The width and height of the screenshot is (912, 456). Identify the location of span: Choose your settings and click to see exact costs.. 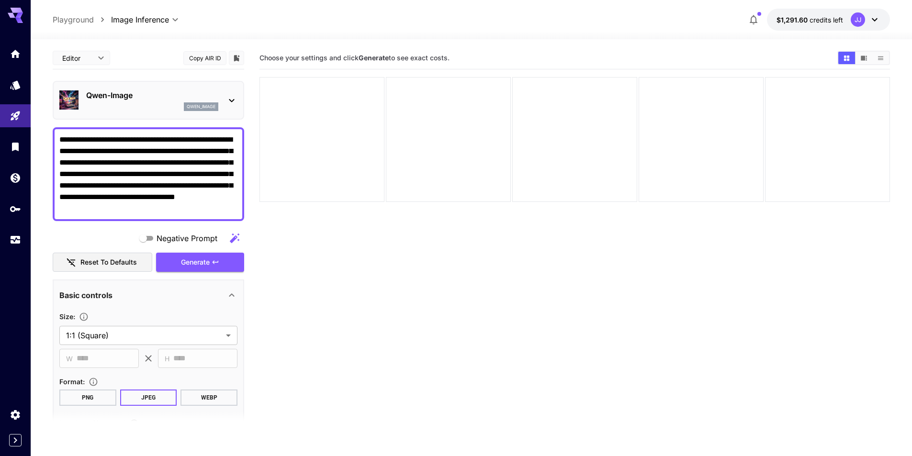
(354, 57).